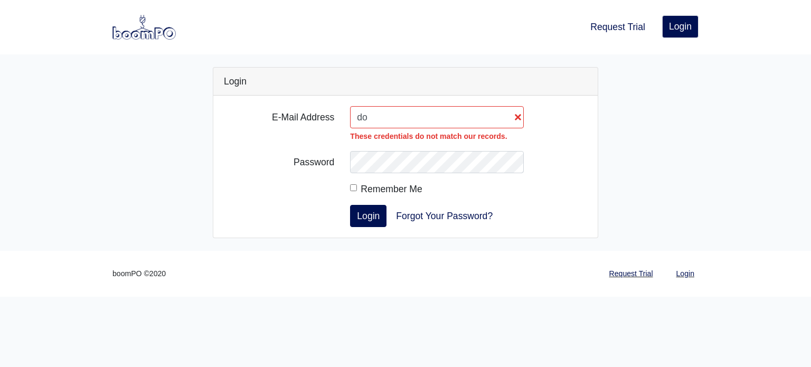  What do you see at coordinates (428, 136) in the screenshot?
I see `strong: These credentials do not match our records.` at bounding box center [428, 136].